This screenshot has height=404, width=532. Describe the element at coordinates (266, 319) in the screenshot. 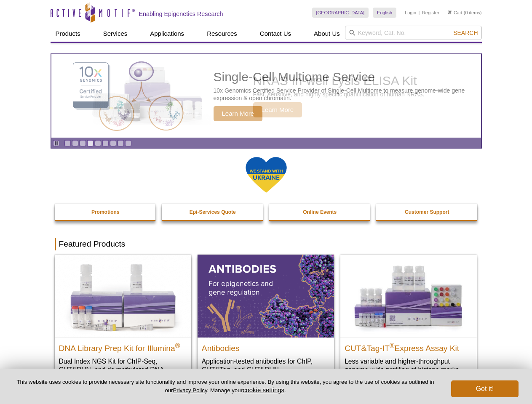

I see `a: All Antibodies Antibodies Application-tested antibodies for ChIP, CUT&Tag, and CUT&RUN.` at that location.